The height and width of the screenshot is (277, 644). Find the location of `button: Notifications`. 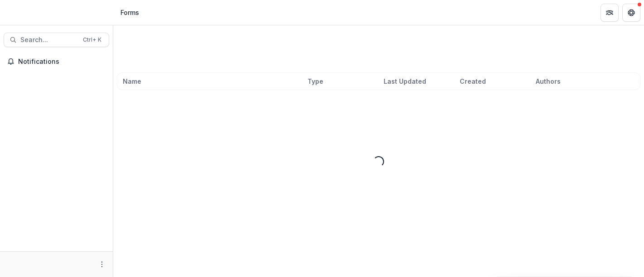

button: Notifications is located at coordinates (56, 61).